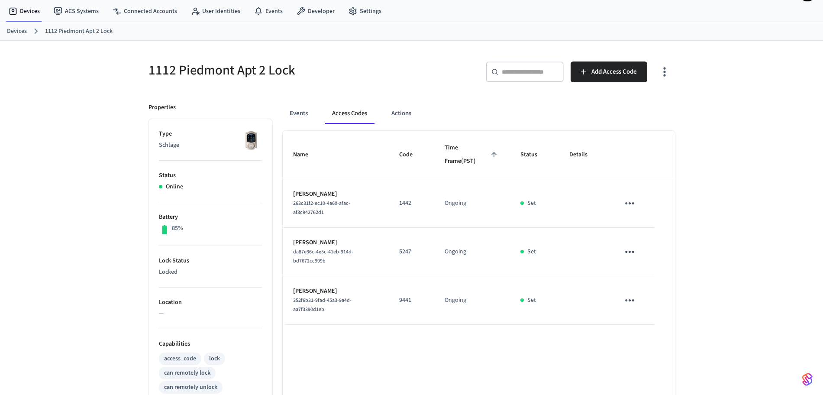 This screenshot has height=395, width=823. I want to click on p: Properties, so click(162, 107).